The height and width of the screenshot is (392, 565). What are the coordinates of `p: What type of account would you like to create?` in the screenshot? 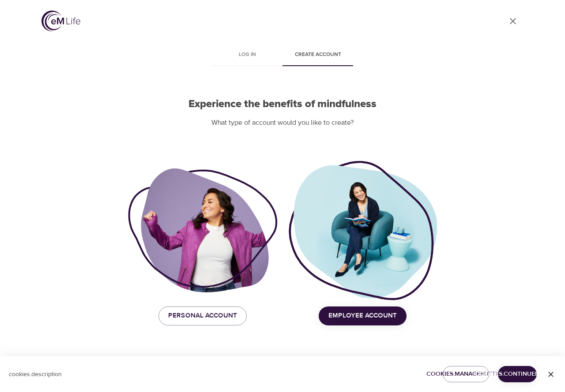 It's located at (282, 122).